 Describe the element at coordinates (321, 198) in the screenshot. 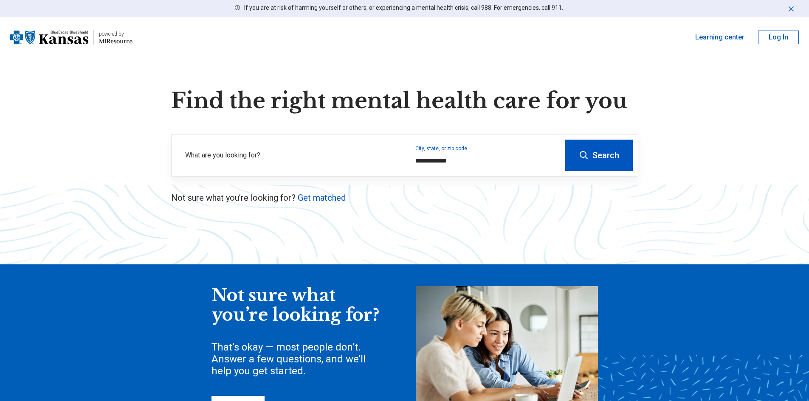

I see `a: Get matched` at that location.